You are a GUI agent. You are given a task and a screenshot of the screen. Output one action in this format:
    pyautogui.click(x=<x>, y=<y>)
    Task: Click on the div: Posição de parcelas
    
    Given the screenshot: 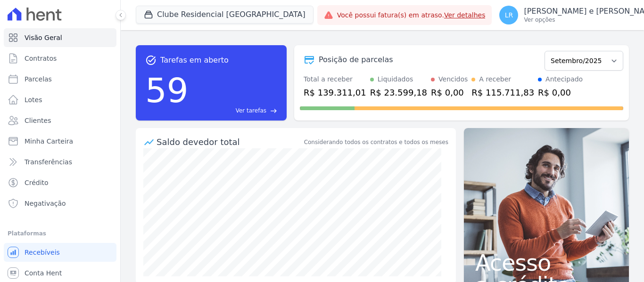 What is the action you would take?
    pyautogui.click(x=356, y=60)
    